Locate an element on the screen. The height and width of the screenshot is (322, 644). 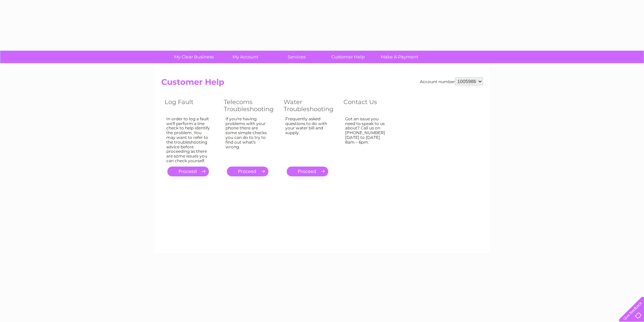
a: Make A Payment is located at coordinates (399, 57).